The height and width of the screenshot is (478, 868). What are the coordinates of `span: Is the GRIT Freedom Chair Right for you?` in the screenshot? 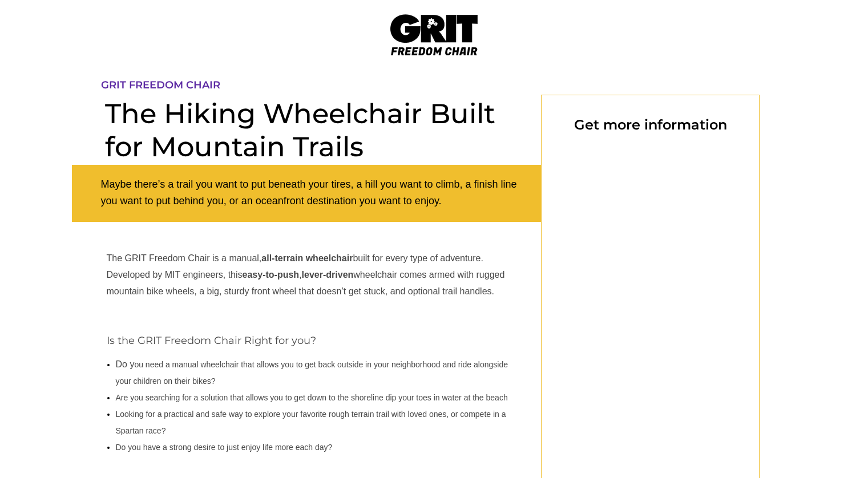 It's located at (211, 340).